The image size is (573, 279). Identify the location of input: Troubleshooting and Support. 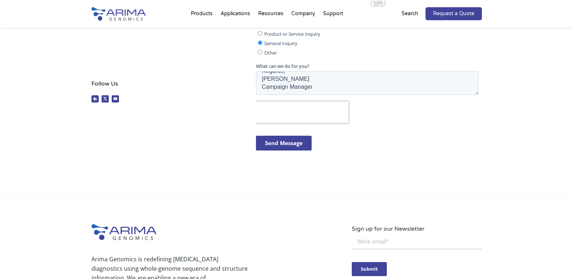
(4, 103).